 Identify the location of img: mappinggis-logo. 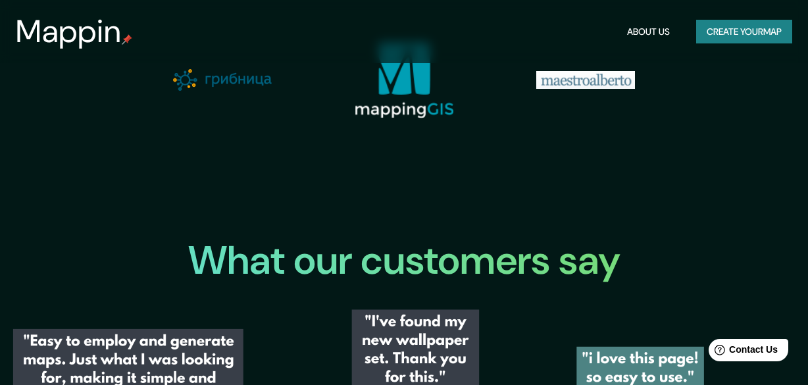
(404, 80).